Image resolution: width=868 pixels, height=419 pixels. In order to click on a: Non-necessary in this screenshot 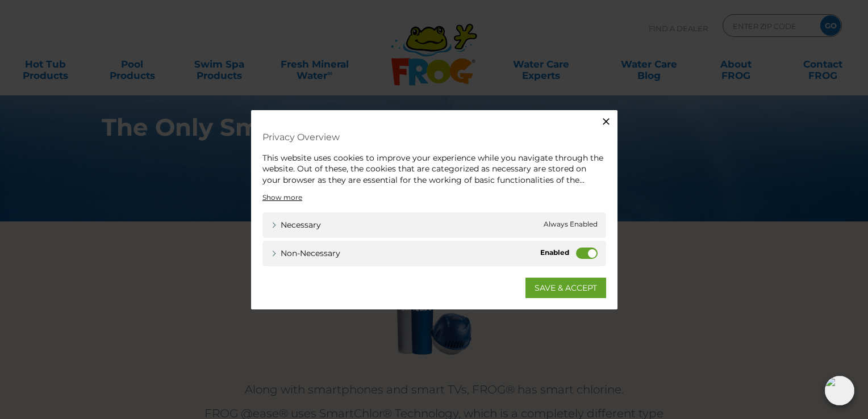, I will do `click(306, 254)`.